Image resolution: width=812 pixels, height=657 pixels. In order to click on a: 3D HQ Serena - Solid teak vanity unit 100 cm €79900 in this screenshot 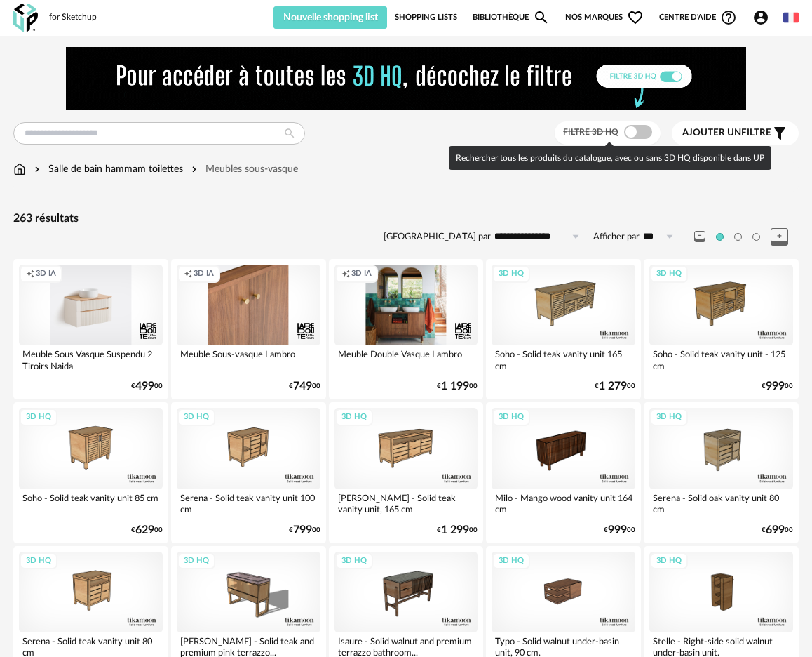, I will do `click(248, 472)`.